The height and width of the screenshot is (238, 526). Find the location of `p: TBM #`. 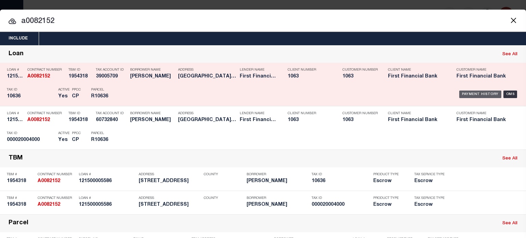

p: TBM # is located at coordinates (21, 174).